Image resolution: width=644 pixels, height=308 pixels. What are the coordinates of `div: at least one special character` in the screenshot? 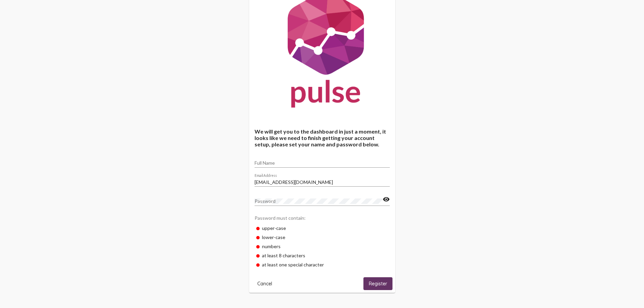 It's located at (322, 264).